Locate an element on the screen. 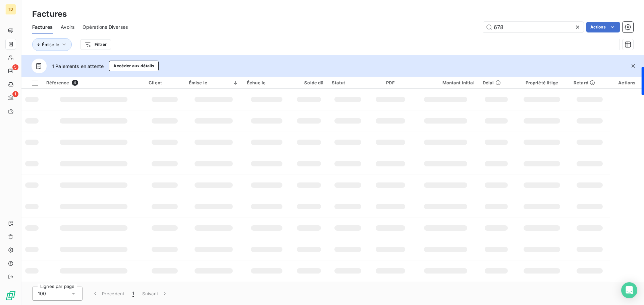 The height and width of the screenshot is (305, 644). button: 1 is located at coordinates (133, 294).